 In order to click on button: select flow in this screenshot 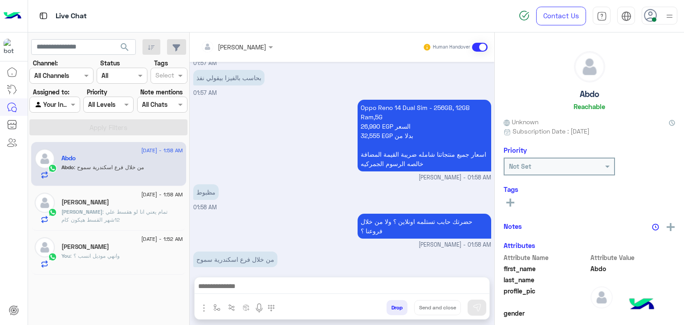, I will do `click(217, 307)`.